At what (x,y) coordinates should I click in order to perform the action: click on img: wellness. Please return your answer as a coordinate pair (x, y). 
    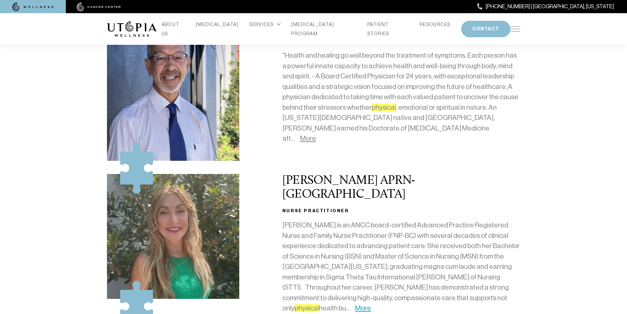
    Looking at the image, I should click on (33, 7).